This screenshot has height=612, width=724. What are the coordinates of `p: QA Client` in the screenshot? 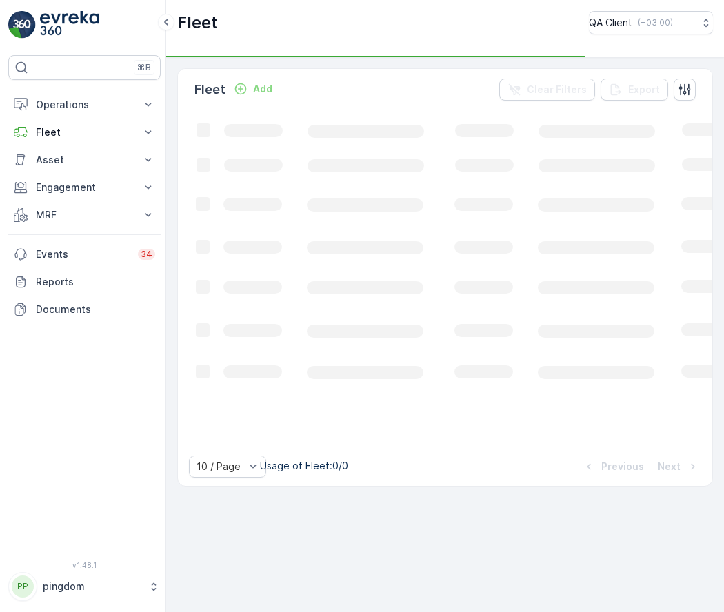 It's located at (610, 23).